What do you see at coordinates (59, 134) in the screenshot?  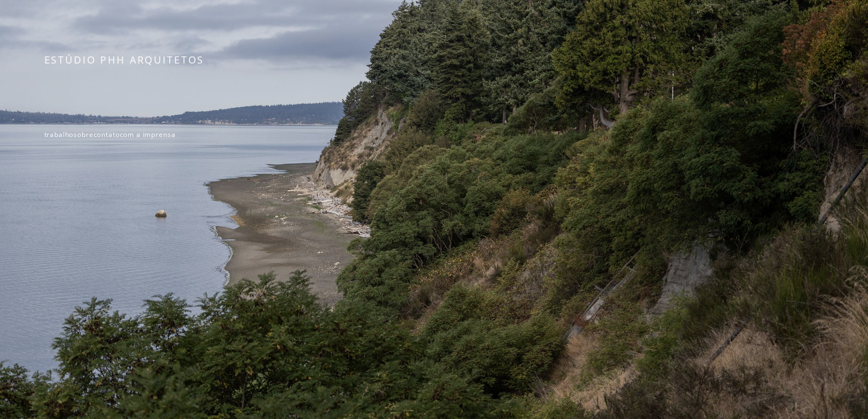 I see `a: trabalho` at bounding box center [59, 134].